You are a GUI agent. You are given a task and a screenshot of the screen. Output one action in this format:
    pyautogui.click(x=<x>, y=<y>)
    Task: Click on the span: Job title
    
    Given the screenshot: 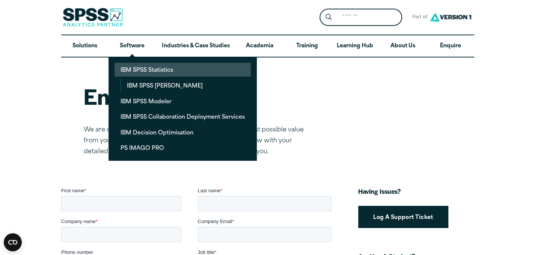 What is the action you would take?
    pyautogui.click(x=145, y=65)
    